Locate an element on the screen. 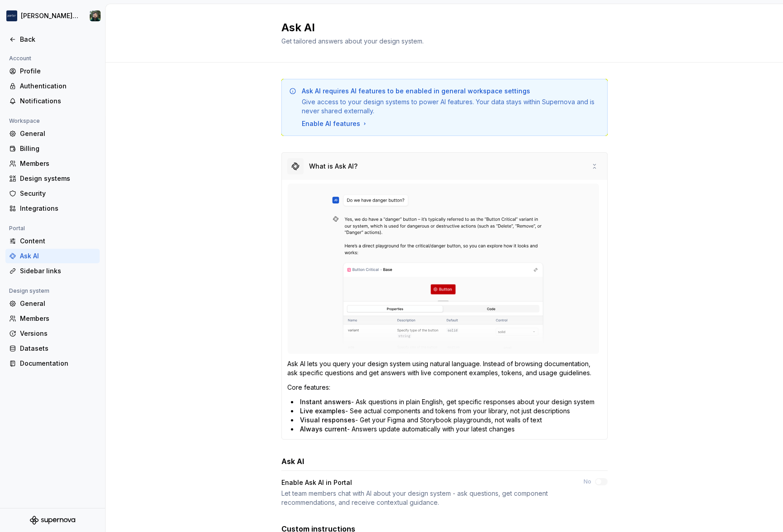  div: Design systems is located at coordinates (58, 179).